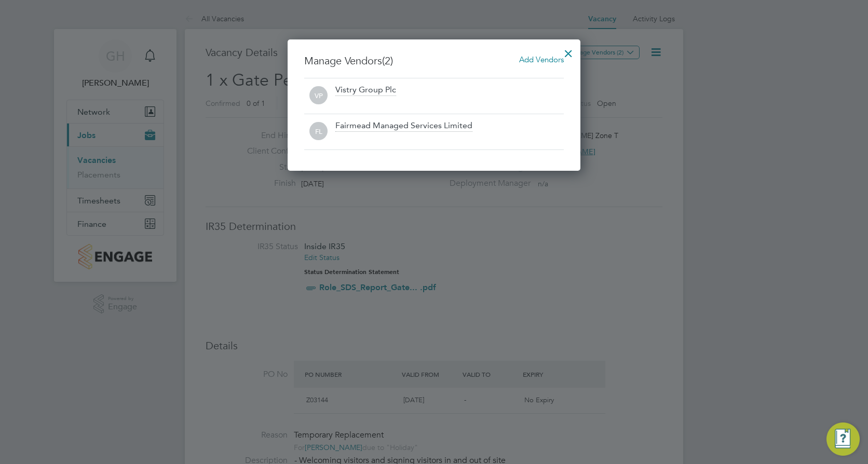 Image resolution: width=868 pixels, height=464 pixels. What do you see at coordinates (843, 439) in the screenshot?
I see `button: Engage Resource Center` at bounding box center [843, 439].